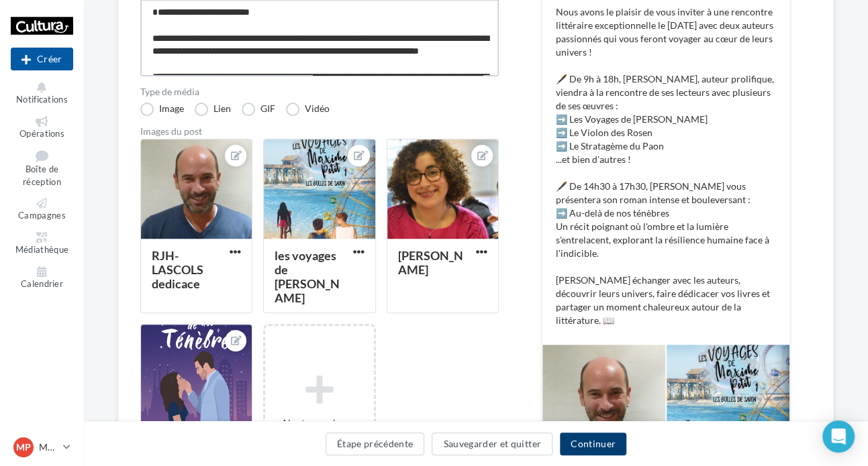 The height and width of the screenshot is (466, 868). Describe the element at coordinates (839, 437) in the screenshot. I see `div: Open Intercom Messenger` at that location.